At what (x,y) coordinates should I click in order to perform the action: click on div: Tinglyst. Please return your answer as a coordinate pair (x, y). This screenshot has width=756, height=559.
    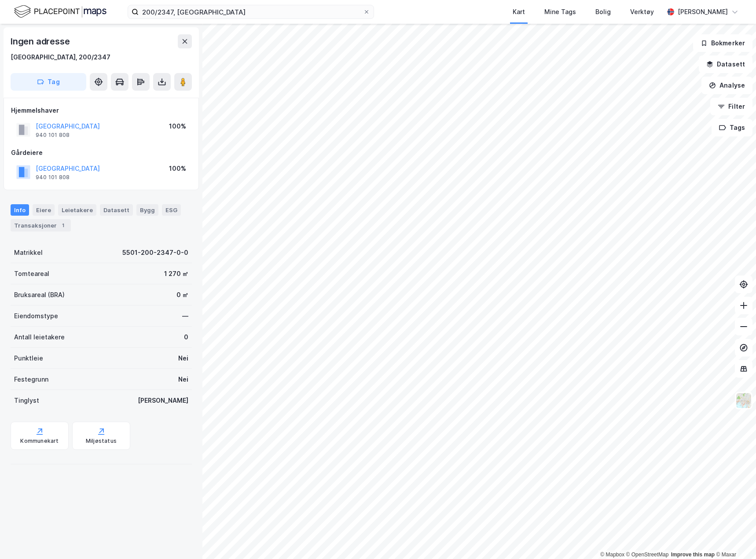
    Looking at the image, I should click on (27, 401).